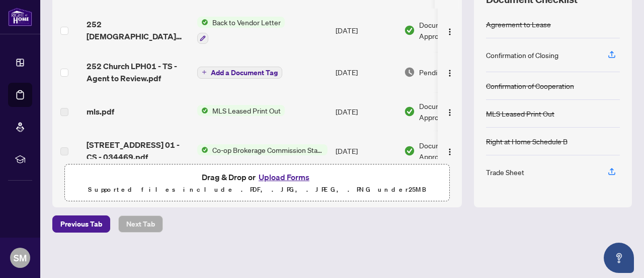 This screenshot has height=278, width=644. I want to click on p: Supported files include .PDF, .JPG, .JPEG, .PNG under 25 MB, so click(258, 189).